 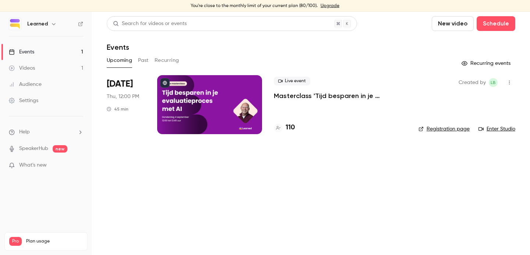 I want to click on span: Plan usage, so click(x=55, y=241).